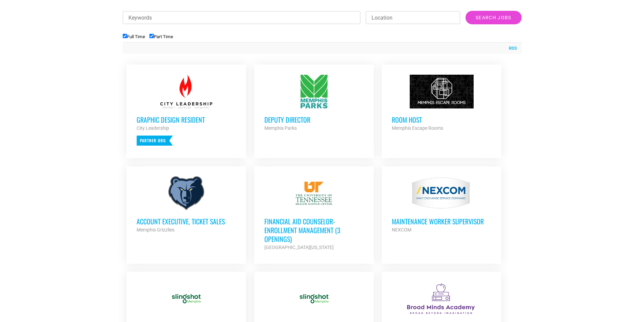 Image resolution: width=644 pixels, height=322 pixels. Describe the element at coordinates (314, 230) in the screenshot. I see `h3: Financial Aid Counselor-Enrollment Management (3 Openings)` at that location.